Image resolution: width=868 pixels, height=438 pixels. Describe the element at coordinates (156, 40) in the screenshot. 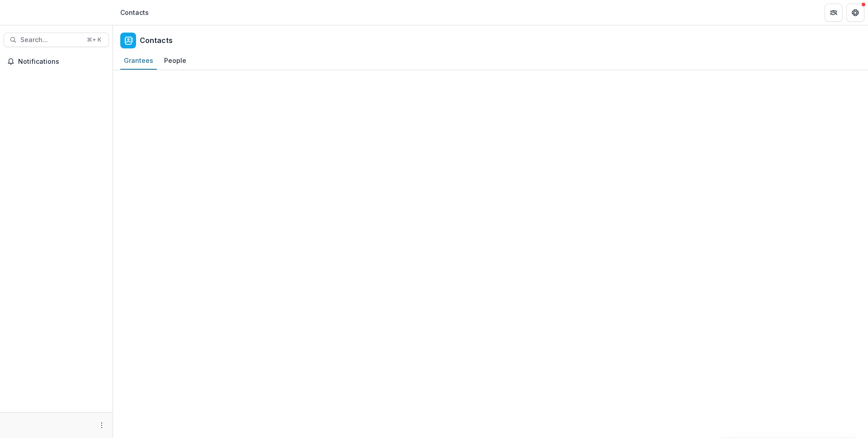

I see `h2: Contacts` at that location.